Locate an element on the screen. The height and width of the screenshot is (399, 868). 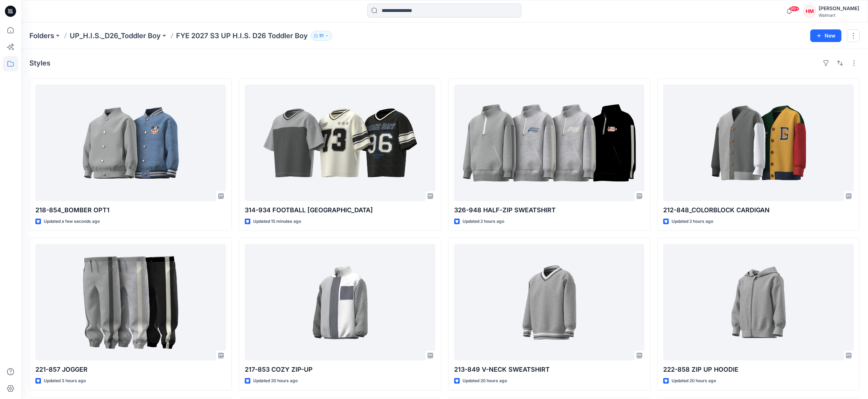
button: 51 is located at coordinates (321, 36).